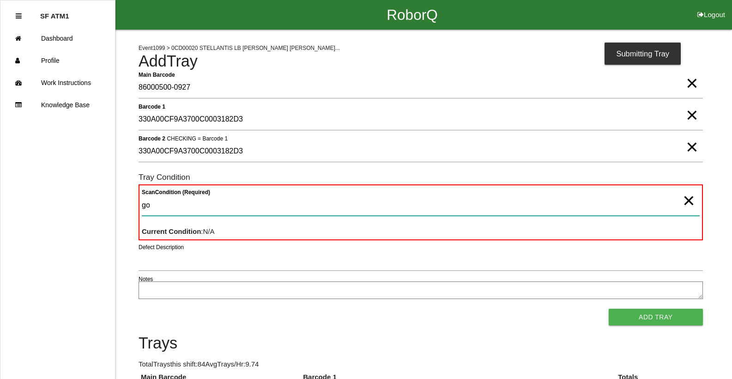 This screenshot has width=732, height=379. Describe the element at coordinates (421, 364) in the screenshot. I see `p: Total Trays this shift: 84 Avg Trays /Hr: 9.74` at that location.